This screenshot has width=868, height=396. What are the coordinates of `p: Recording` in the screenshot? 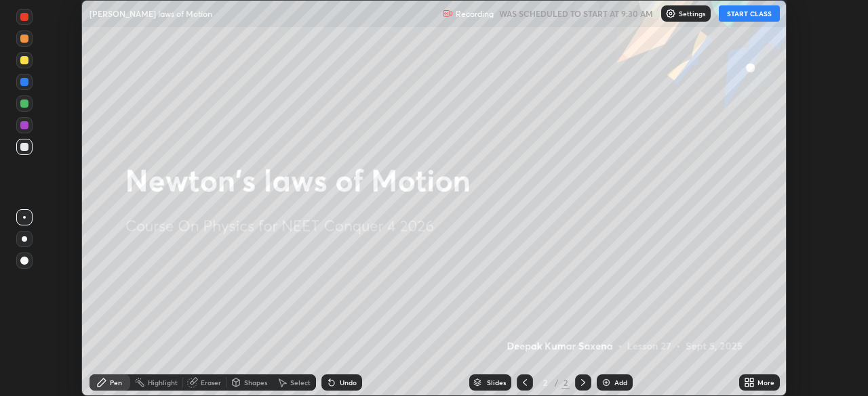 It's located at (475, 13).